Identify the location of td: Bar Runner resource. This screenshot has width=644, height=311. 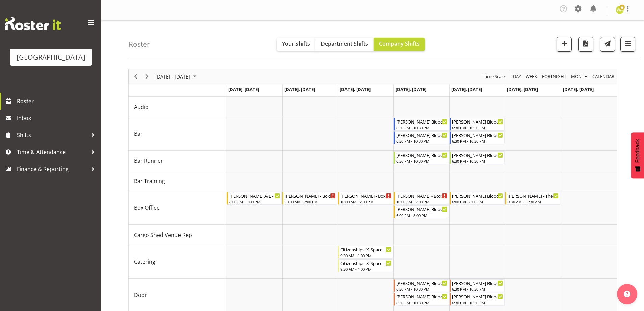
(177, 161).